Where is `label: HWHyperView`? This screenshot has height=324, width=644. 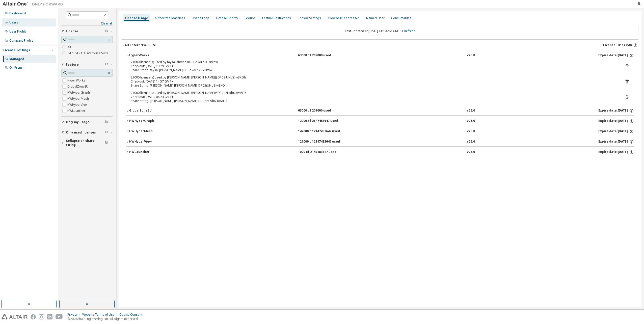
label: HWHyperView is located at coordinates (78, 104).